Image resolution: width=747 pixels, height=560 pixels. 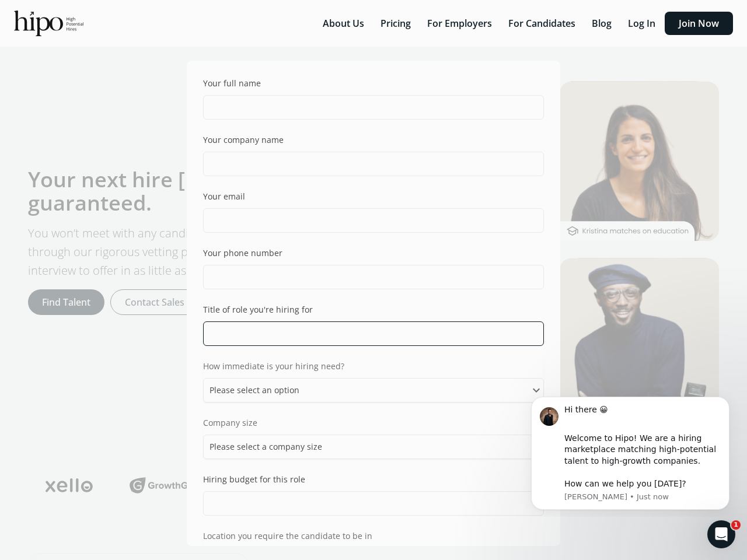 What do you see at coordinates (395, 23) in the screenshot?
I see `button: Pricing` at bounding box center [395, 23].